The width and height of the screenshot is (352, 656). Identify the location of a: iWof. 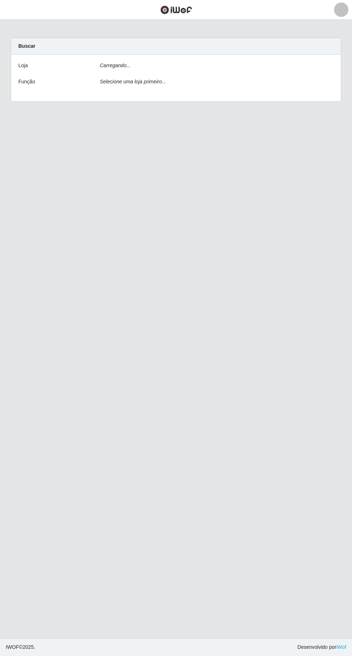
(341, 647).